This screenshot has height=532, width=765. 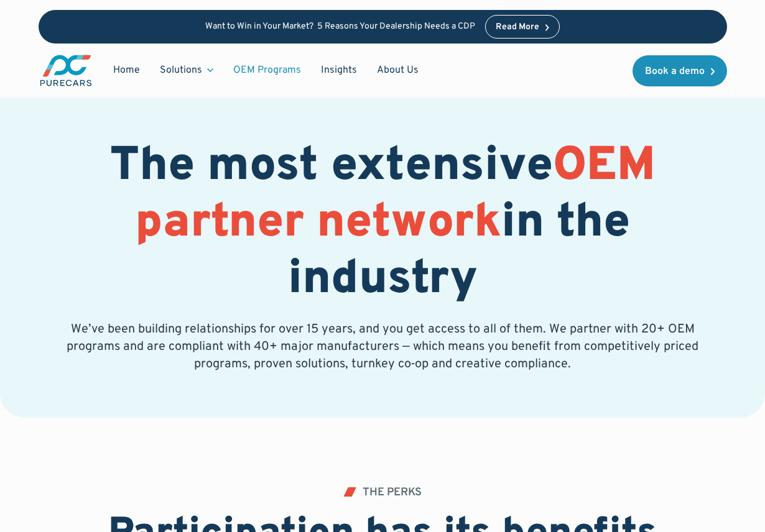 I want to click on a: main, so click(x=66, y=71).